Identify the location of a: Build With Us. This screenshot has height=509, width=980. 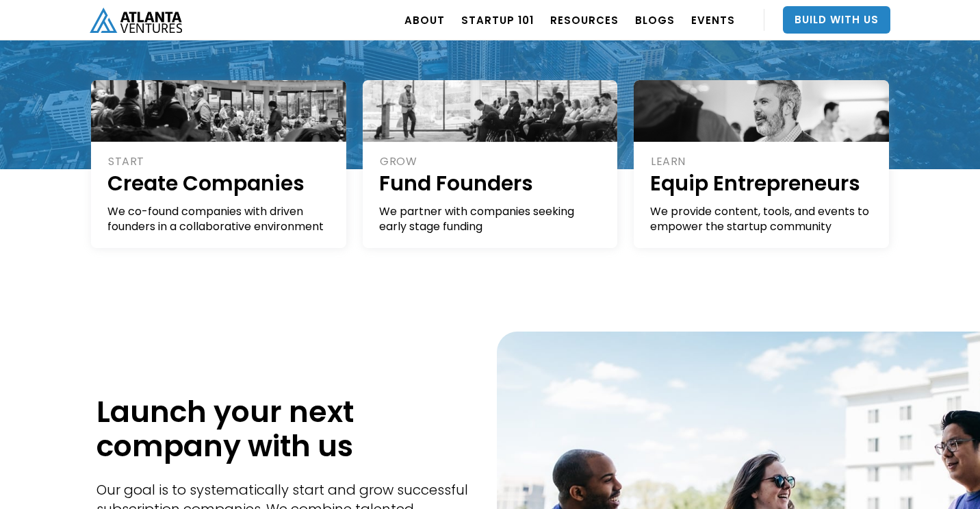
(836, 20).